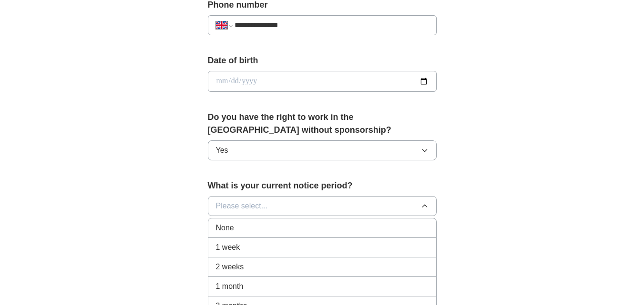 The image size is (644, 305). What do you see at coordinates (228, 247) in the screenshot?
I see `span: 1 week` at bounding box center [228, 247].